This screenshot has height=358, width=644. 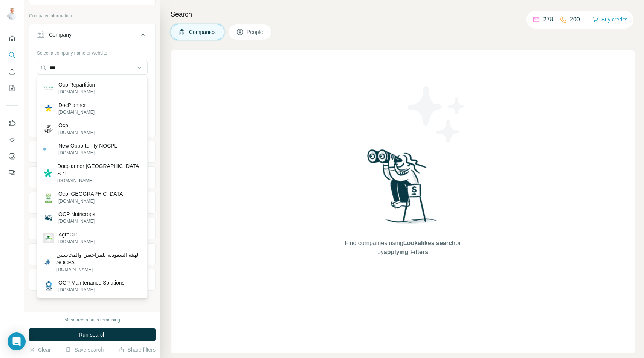 What do you see at coordinates (88, 146) in the screenshot?
I see `p: New Opportunity NOCPL` at bounding box center [88, 146].